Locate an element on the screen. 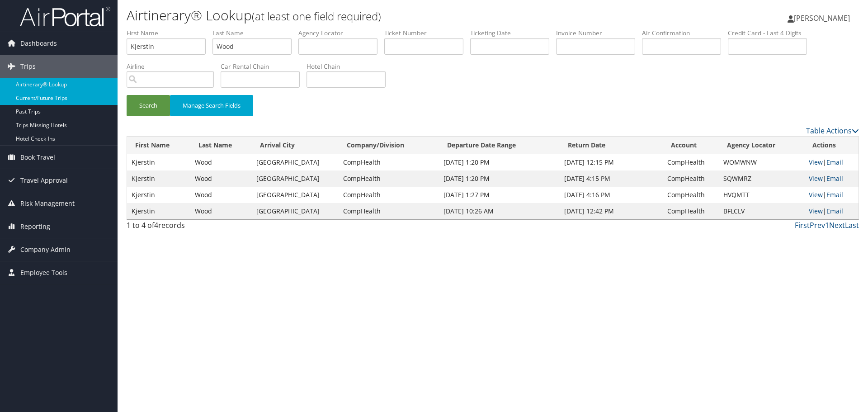  span: Company Admin is located at coordinates (45, 250).